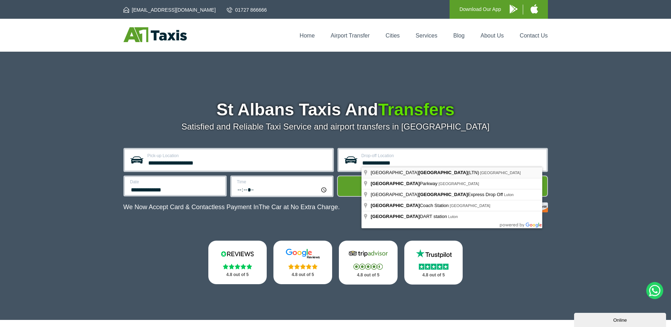  Describe the element at coordinates (175, 182) in the screenshot. I see `label: Date` at that location.